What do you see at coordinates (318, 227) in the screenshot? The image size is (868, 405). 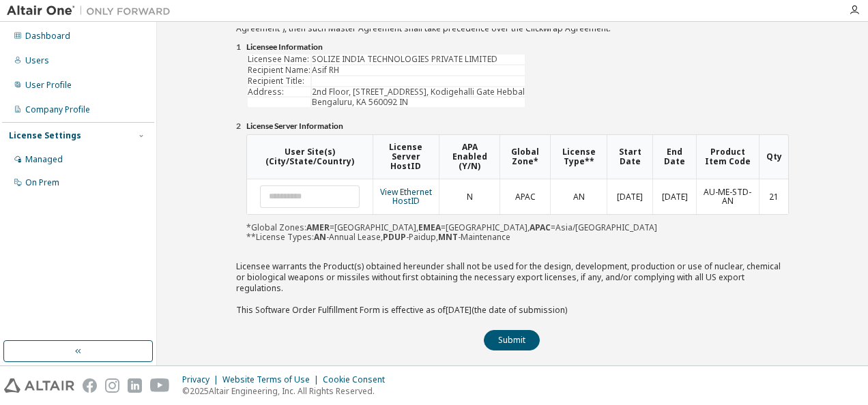 I see `b: AMER` at bounding box center [318, 227].